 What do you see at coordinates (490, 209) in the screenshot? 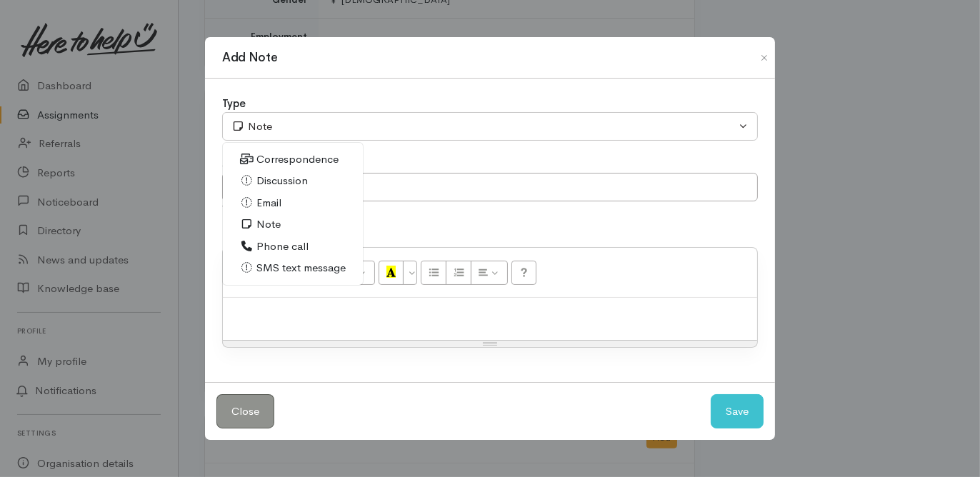
I see `div: What's this note about?` at bounding box center [490, 209].